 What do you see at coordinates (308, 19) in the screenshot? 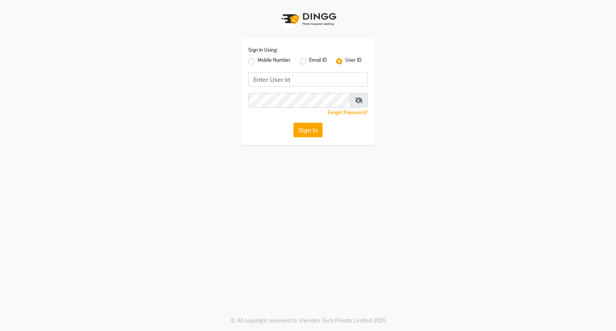
I see `img: logo1.svg` at bounding box center [308, 19].